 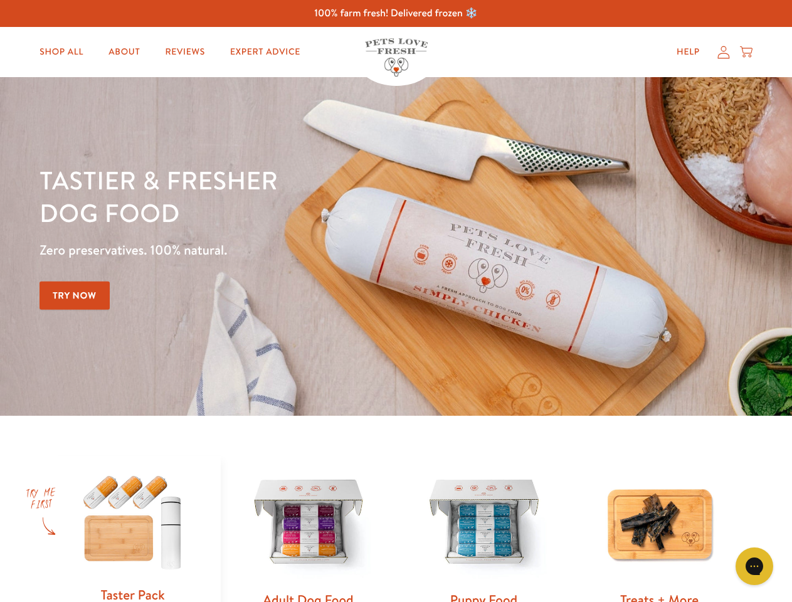 What do you see at coordinates (75, 295) in the screenshot?
I see `a: Try Now` at bounding box center [75, 295].